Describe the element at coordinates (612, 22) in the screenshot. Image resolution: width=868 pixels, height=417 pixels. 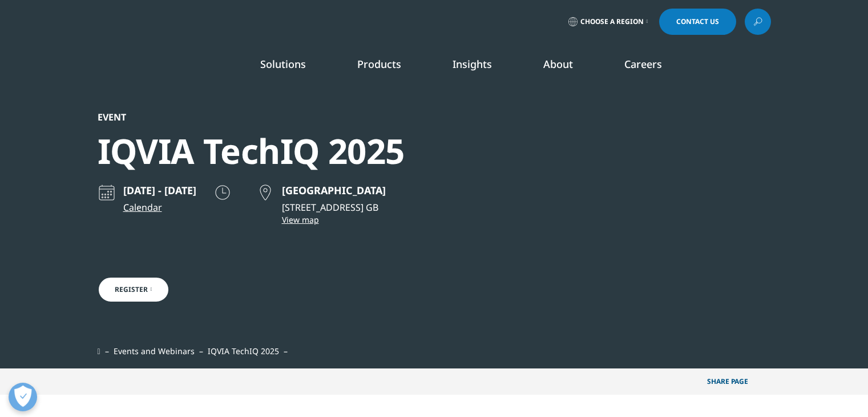
I see `span: Choose a Region` at that location.